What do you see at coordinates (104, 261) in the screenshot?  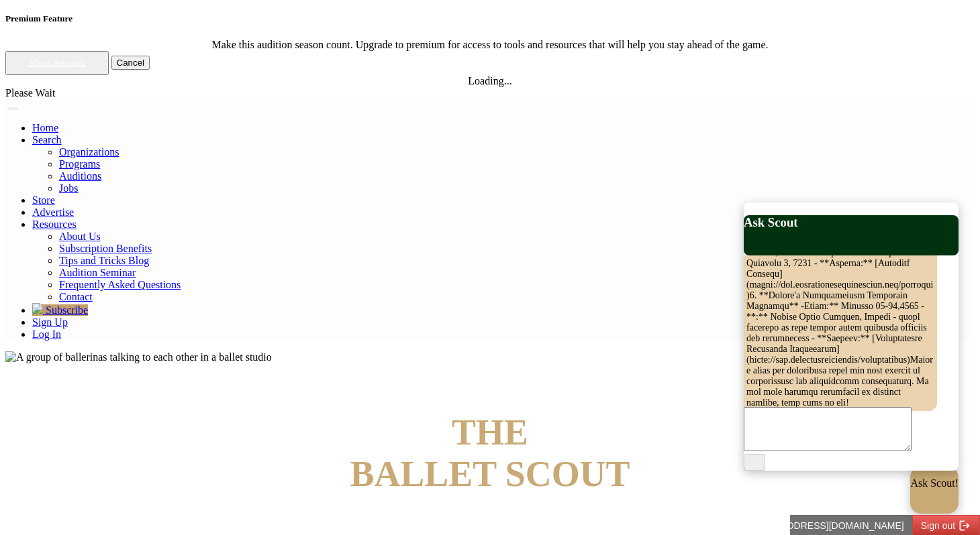 I see `a: Tips and Tricks Blog` at bounding box center [104, 261].